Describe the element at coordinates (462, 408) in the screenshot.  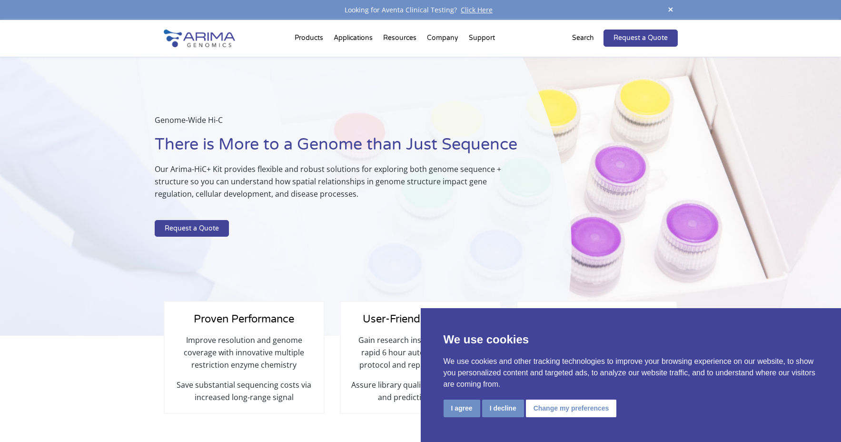
I see `button: I agree` at that location.